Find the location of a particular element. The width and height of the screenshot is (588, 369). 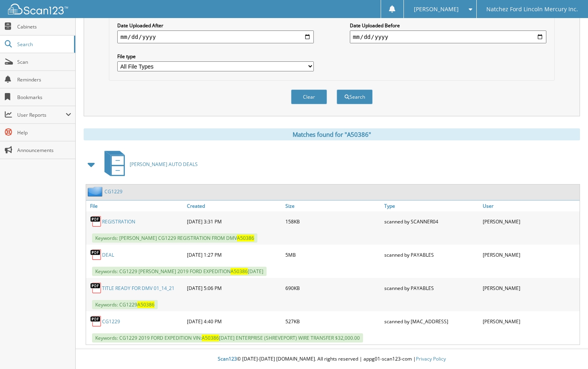

a: DEAL is located at coordinates (108, 255).